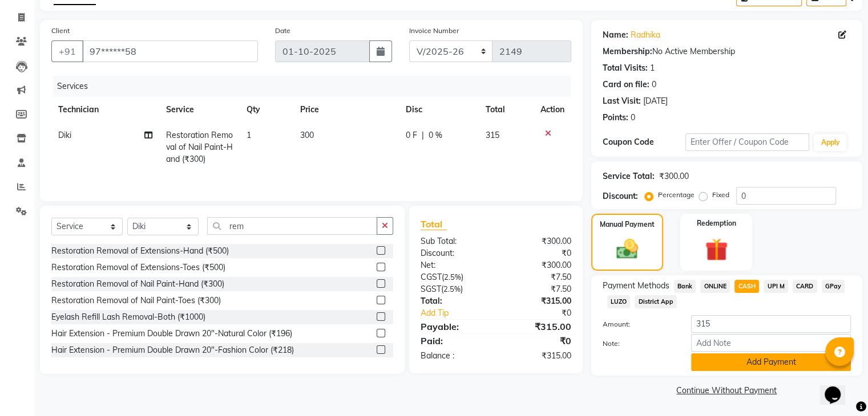 The height and width of the screenshot is (416, 868). What do you see at coordinates (726, 391) in the screenshot?
I see `a: Continue Without Payment` at bounding box center [726, 391].